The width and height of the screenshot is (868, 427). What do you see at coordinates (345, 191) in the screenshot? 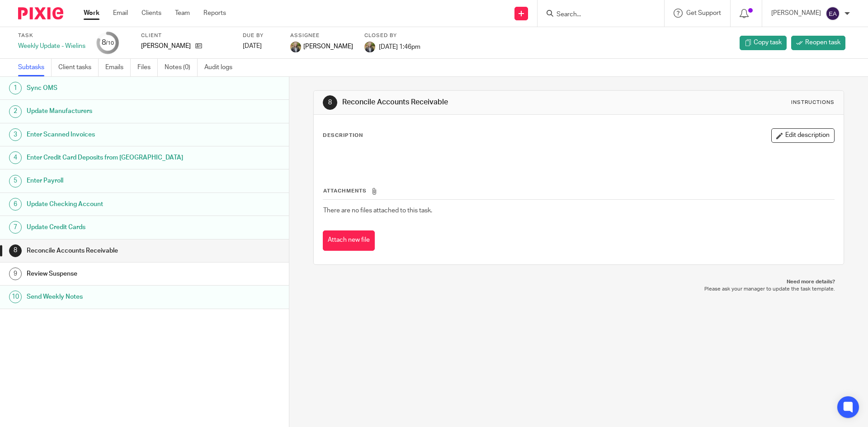
I see `span: Attachments` at bounding box center [345, 191].